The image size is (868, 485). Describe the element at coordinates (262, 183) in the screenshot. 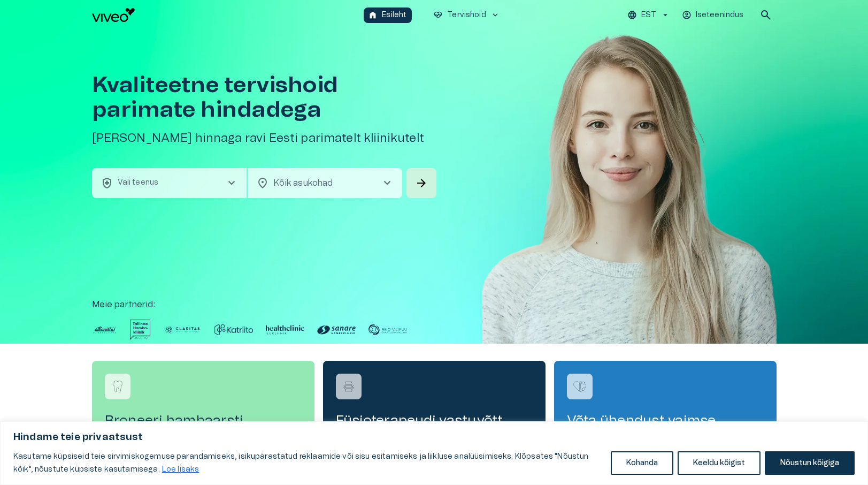

I see `span: location_on` at that location.